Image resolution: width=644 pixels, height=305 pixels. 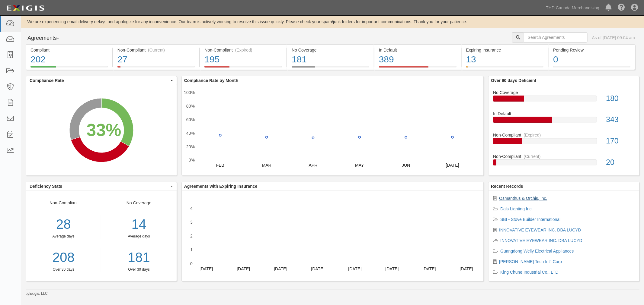 What do you see at coordinates (190, 146) in the screenshot?
I see `text: 20%` at bounding box center [190, 146].